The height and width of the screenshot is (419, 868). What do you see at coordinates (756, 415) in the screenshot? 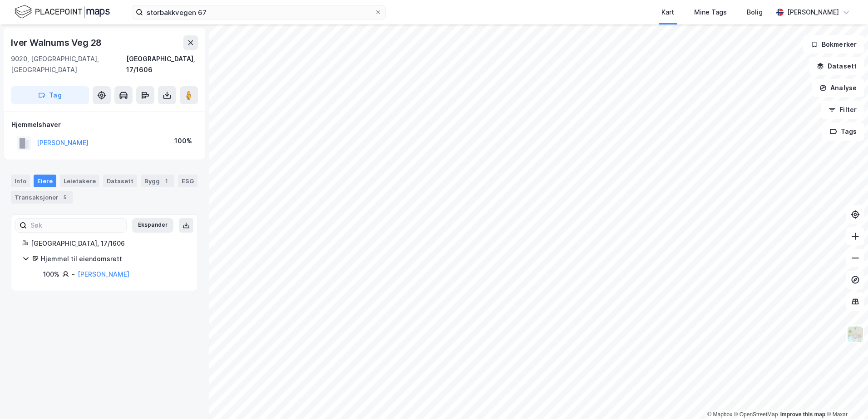
I see `a: OpenStreetMap` at bounding box center [756, 415].